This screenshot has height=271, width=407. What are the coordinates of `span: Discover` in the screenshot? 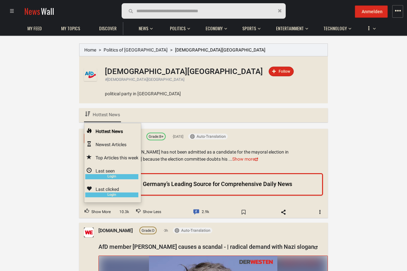 It's located at (108, 28).